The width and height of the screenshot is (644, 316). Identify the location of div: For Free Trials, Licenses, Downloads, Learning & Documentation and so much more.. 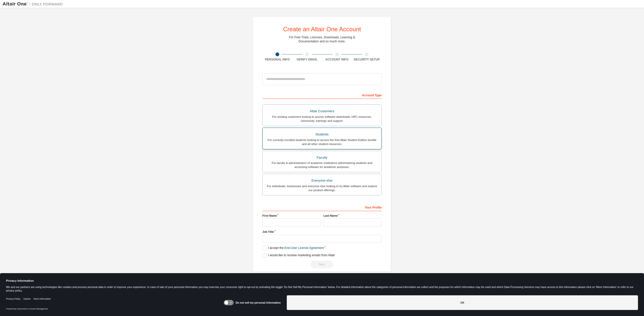
(322, 39).